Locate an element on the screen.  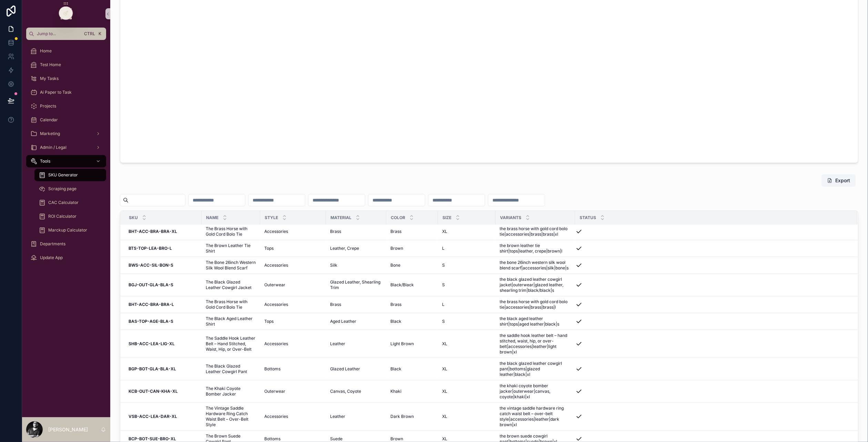
strong: KCB-OUT-CAN-KHA-XL is located at coordinates (153, 391).